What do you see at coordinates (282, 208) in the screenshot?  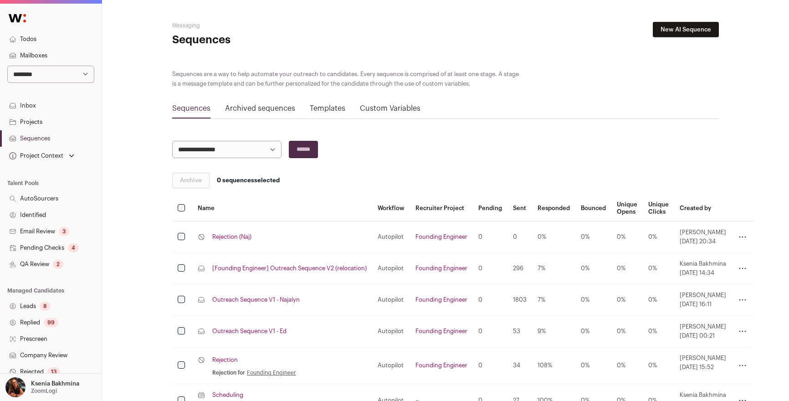 I see `th: Name` at bounding box center [282, 208].